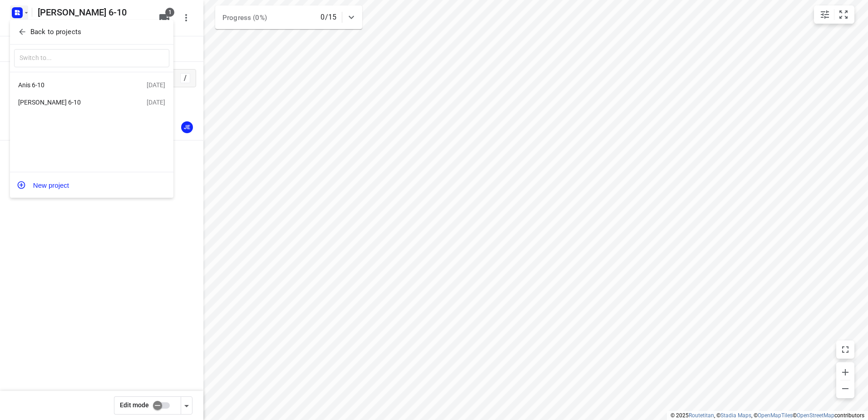 The width and height of the screenshot is (868, 420). What do you see at coordinates (91, 185) in the screenshot?
I see `button: New project` at bounding box center [91, 185].